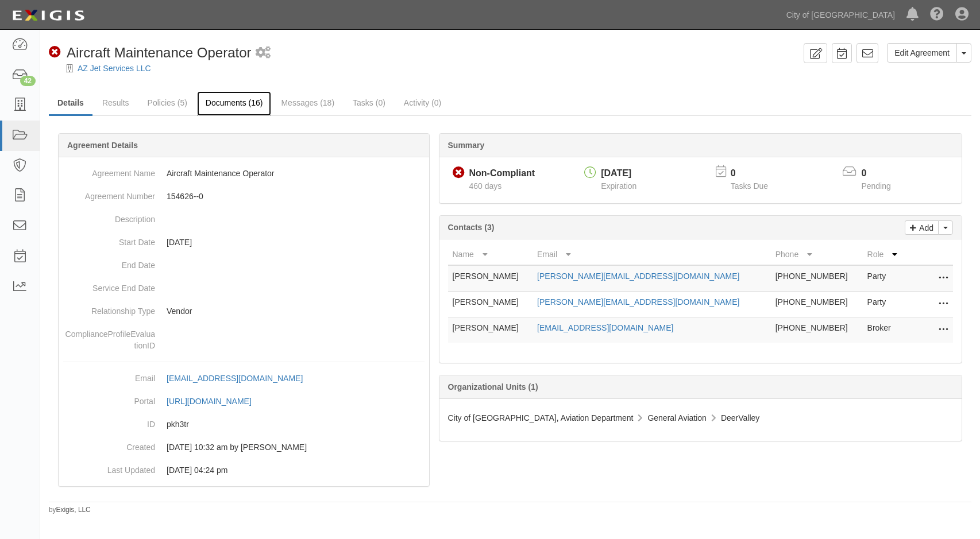 This screenshot has width=980, height=539. Describe the element at coordinates (876, 186) in the screenshot. I see `span: Pending` at that location.